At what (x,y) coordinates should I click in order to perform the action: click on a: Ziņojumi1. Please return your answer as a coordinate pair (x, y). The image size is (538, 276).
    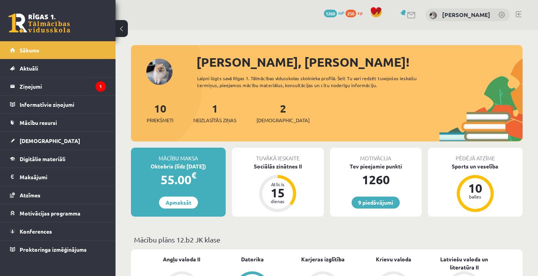
    Looking at the image, I should click on (58, 86).